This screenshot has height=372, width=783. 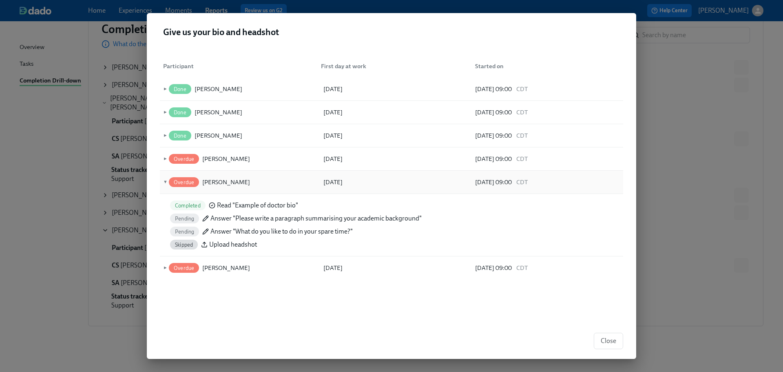 What do you see at coordinates (316, 218) in the screenshot?
I see `span: Answer "Please write a paragraph summarising your academic background"` at bounding box center [316, 218].